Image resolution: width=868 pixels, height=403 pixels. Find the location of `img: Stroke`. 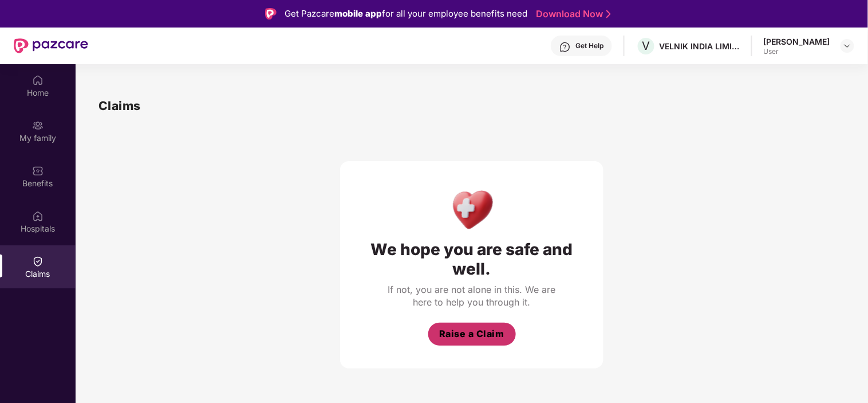

img: Stroke is located at coordinates (609, 14).